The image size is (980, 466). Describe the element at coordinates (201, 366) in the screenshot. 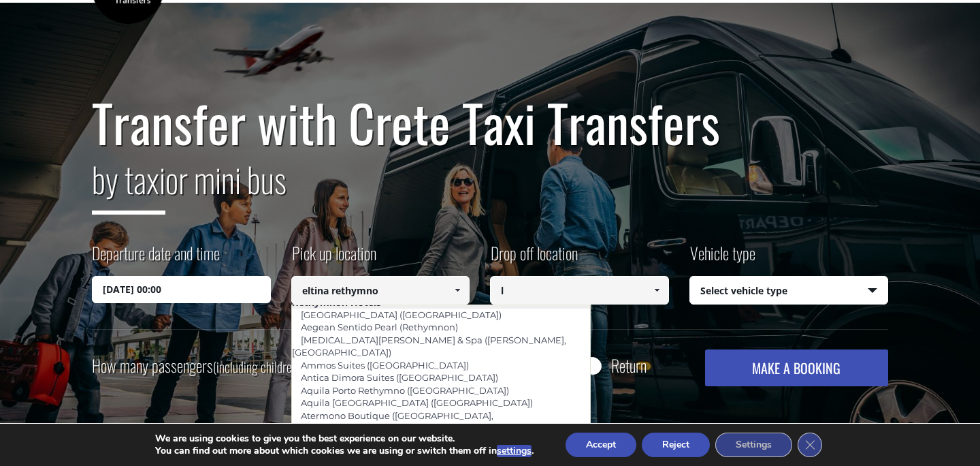

I see `label: How many passengers ?` at that location.